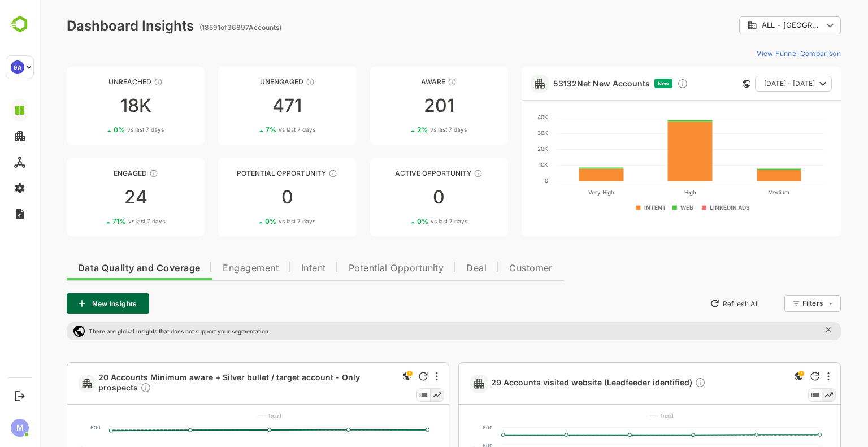 This screenshot has width=868, height=447. I want to click on div: These accounts have open opportunities which might be at any of the Sales Stages, so click(438, 174).